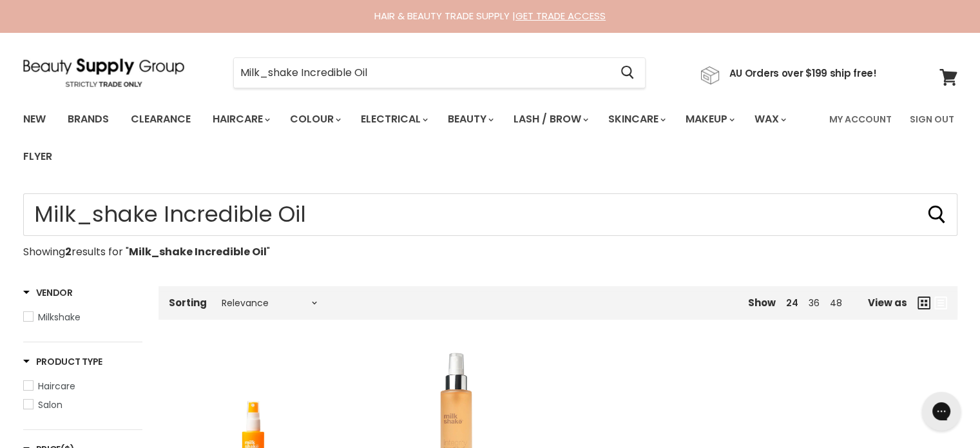 This screenshot has height=448, width=980. Describe the element at coordinates (417, 138) in the screenshot. I see `ul: Main menu` at that location.